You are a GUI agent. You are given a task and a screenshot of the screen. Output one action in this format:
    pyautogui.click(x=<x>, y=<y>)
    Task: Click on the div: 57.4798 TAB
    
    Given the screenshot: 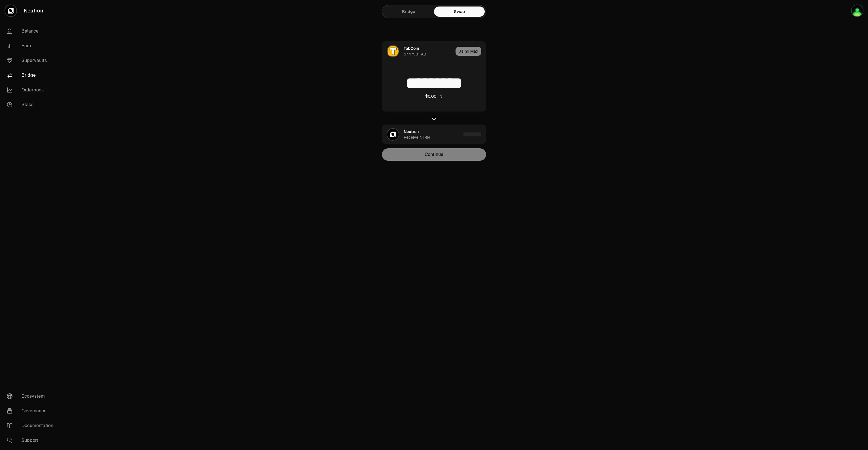 What is the action you would take?
    pyautogui.click(x=415, y=54)
    